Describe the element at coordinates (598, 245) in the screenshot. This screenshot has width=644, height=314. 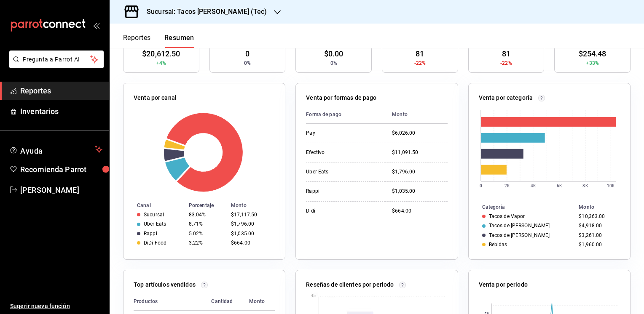
I see `div: $1,960.00` at that location.